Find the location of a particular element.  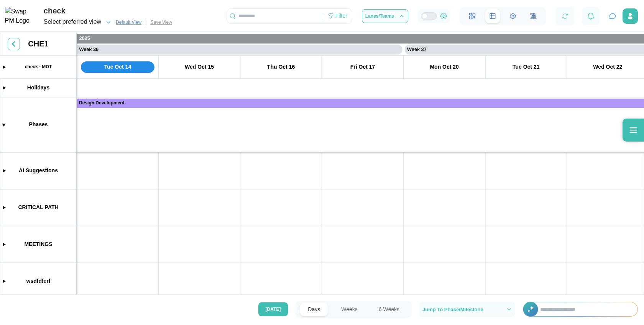

div: check is located at coordinates (109, 11).